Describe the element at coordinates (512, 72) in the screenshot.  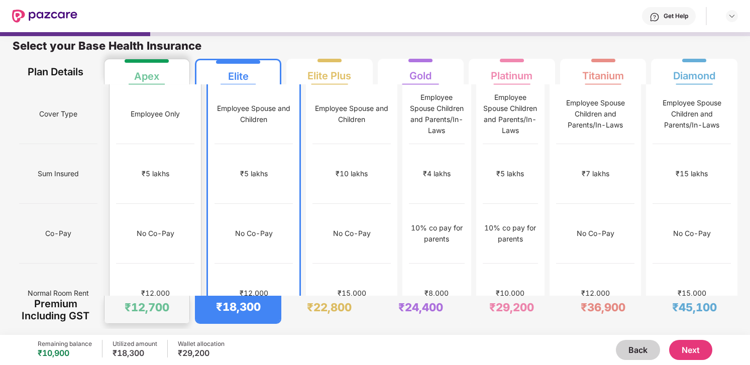
I see `div: Platinum` at that location.